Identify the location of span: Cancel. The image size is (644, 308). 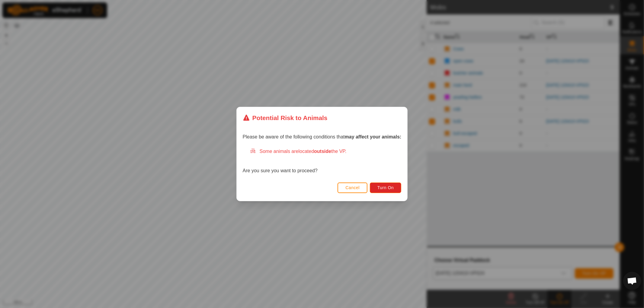
(352, 188).